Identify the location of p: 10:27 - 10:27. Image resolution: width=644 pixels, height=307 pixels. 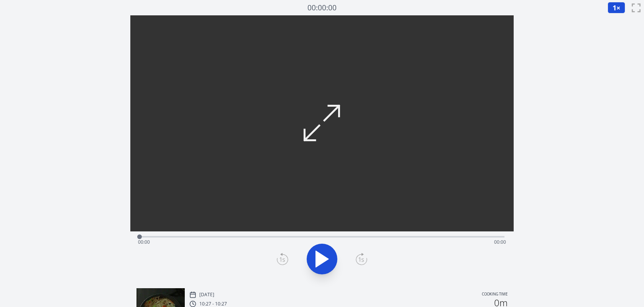
(213, 304).